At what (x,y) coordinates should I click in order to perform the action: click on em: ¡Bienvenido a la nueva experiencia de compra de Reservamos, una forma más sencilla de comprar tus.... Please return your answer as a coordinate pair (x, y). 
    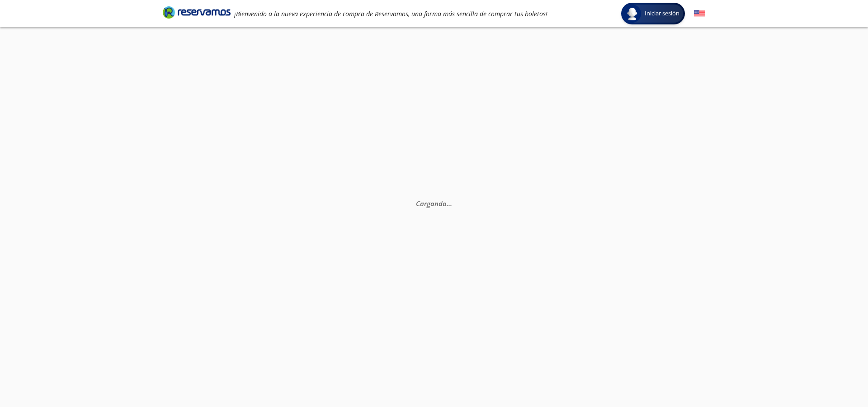
    Looking at the image, I should click on (391, 14).